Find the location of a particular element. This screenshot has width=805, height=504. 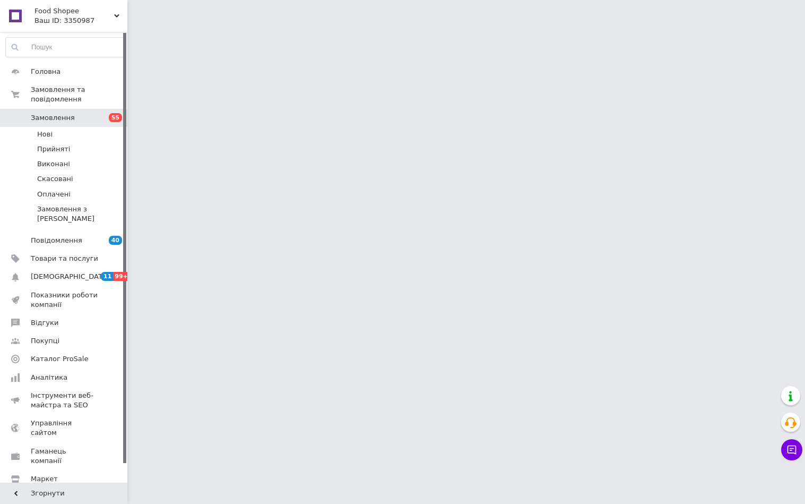

span: Показники роботи компанії is located at coordinates (64, 300).